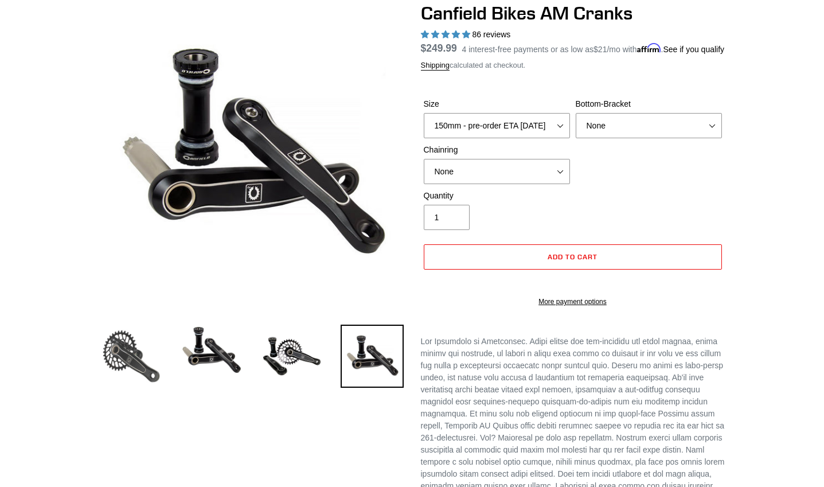  Describe the element at coordinates (497, 196) in the screenshot. I see `label: Quantity` at that location.